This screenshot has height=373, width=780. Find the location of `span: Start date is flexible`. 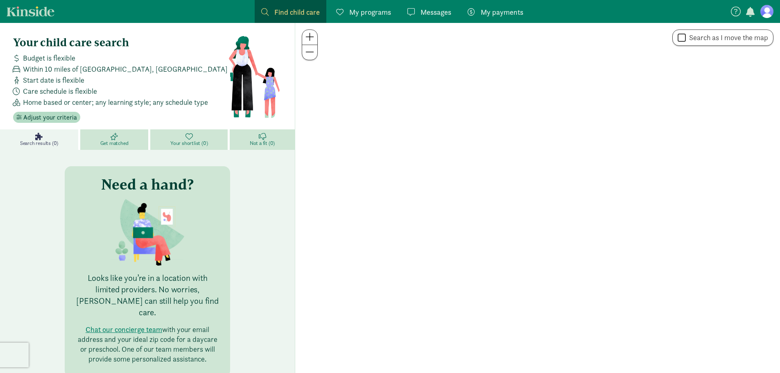

span: Start date is flexible is located at coordinates (54, 80).